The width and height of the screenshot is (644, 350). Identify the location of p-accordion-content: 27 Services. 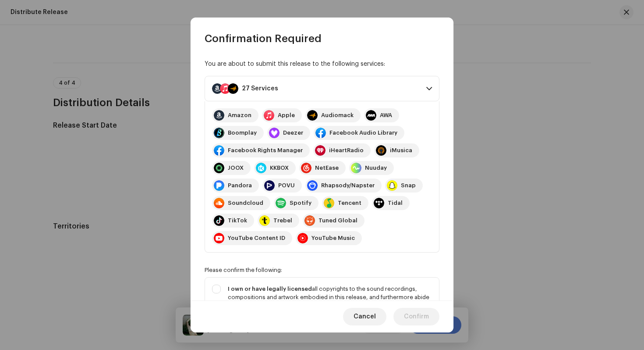
(322, 177).